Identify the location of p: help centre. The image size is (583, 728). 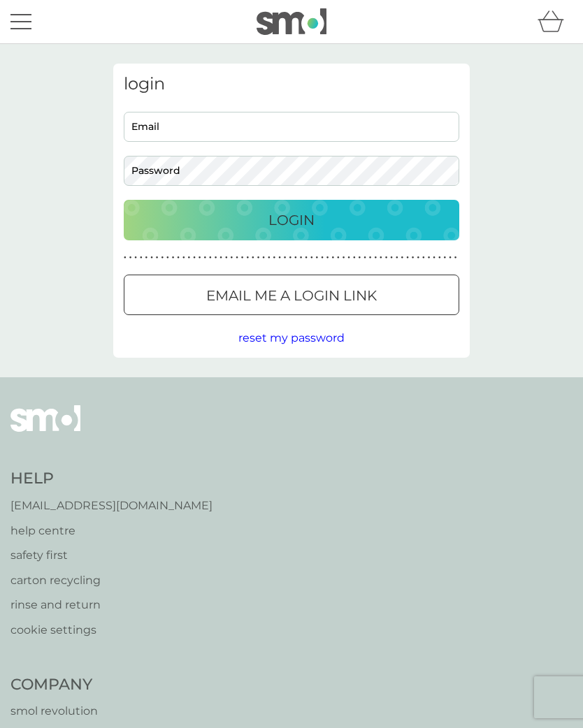
(111, 531).